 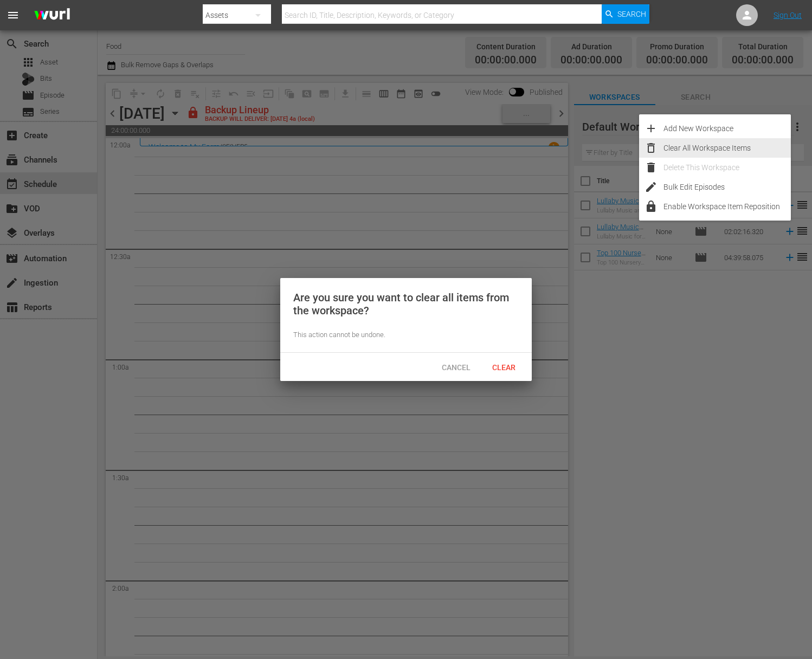 I want to click on div: Clear All Workspace Items, so click(x=727, y=148).